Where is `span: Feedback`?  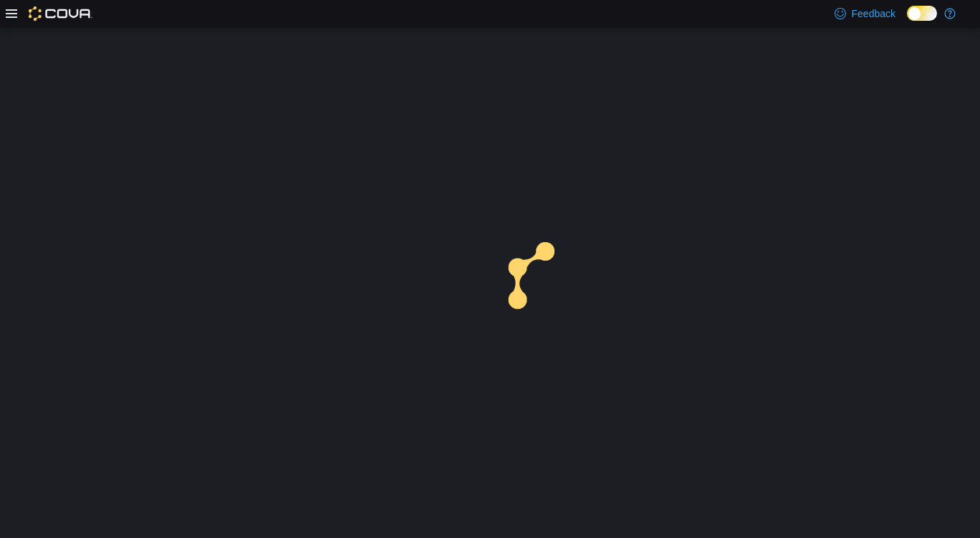 span: Feedback is located at coordinates (873, 14).